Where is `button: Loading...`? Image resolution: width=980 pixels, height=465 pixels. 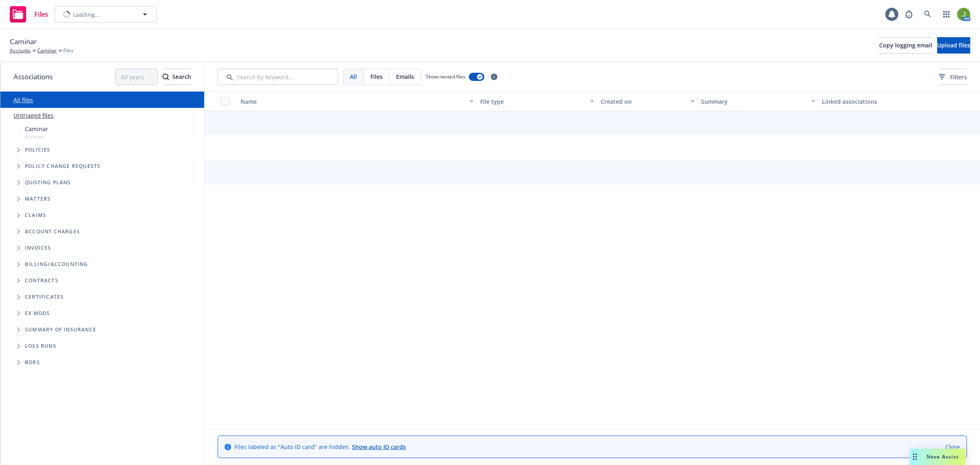
button: Loading... is located at coordinates (105, 15).